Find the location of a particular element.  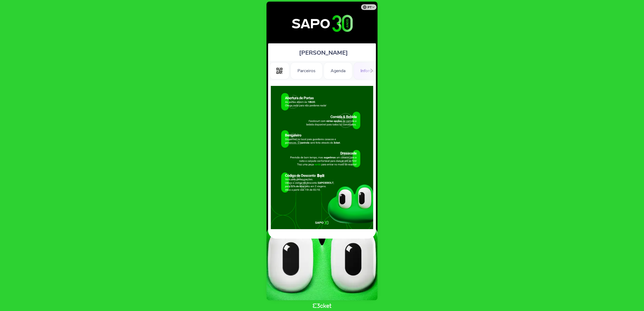

a: Parceiros is located at coordinates (307, 71).